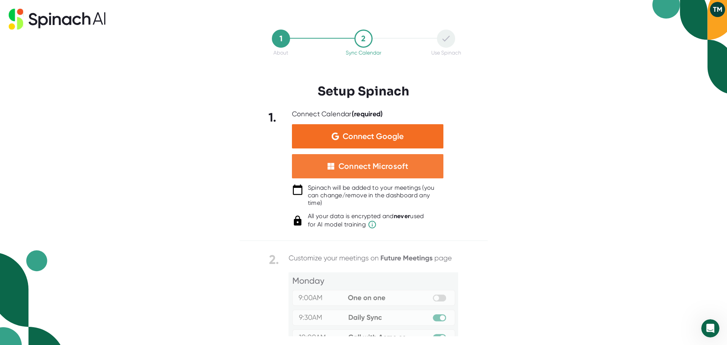 Image resolution: width=727 pixels, height=345 pixels. Describe the element at coordinates (335, 136) in the screenshot. I see `img: Aehbyd4JwY73AAAAAElFTkSuQmCC` at that location.